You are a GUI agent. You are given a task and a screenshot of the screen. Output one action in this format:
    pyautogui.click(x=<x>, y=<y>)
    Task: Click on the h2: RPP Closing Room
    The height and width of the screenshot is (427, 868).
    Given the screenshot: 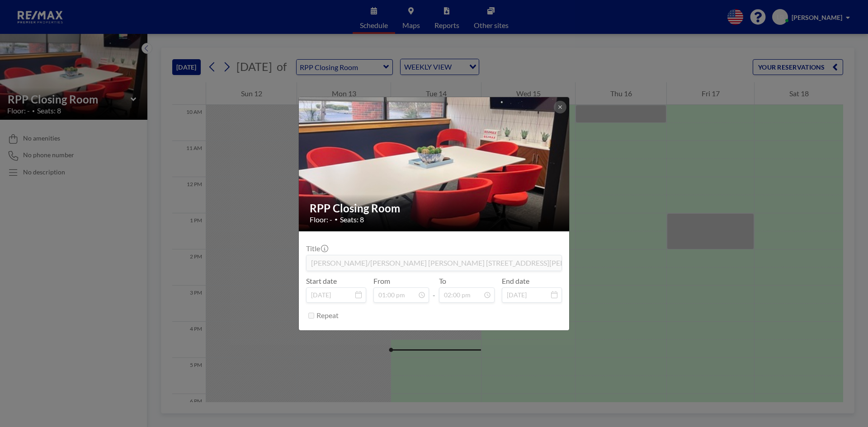 What is the action you would take?
    pyautogui.click(x=434, y=208)
    